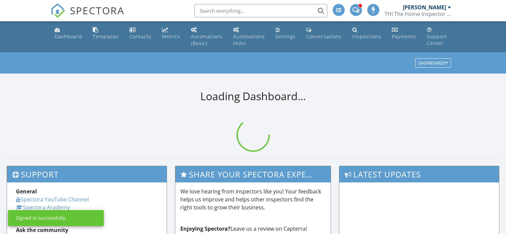  What do you see at coordinates (249, 37) in the screenshot?
I see `a: Automations (Advanced)` at bounding box center [249, 37].